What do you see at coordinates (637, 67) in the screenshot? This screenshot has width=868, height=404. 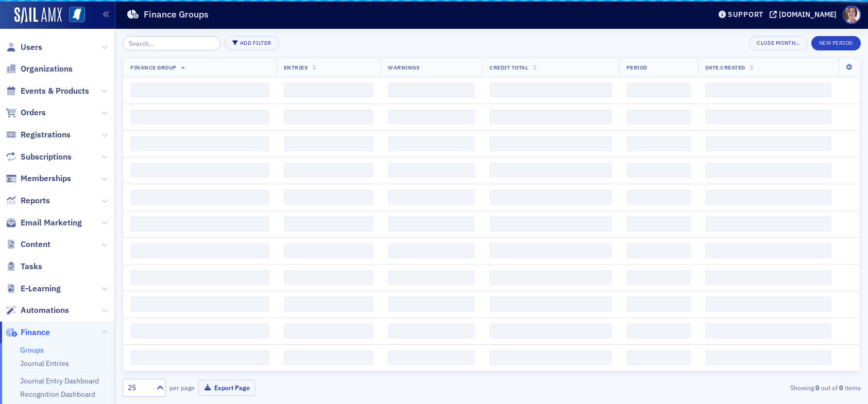 I see `span: Period` at bounding box center [637, 67].